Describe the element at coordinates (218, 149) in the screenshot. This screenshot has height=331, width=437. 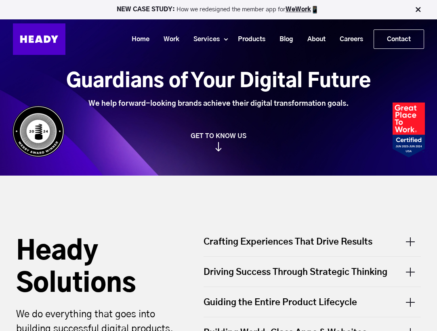
I see `img: arrow_down` at that location.